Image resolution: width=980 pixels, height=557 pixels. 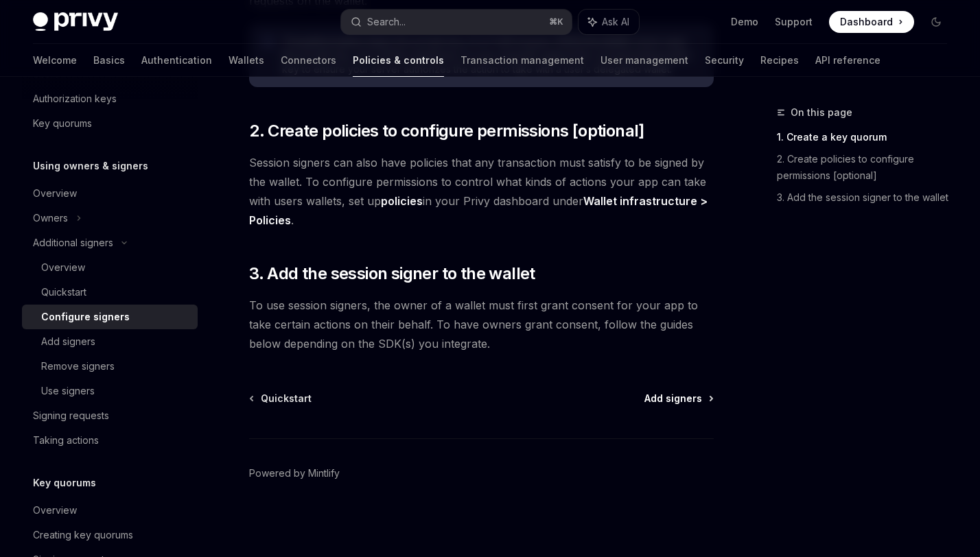 What do you see at coordinates (73, 243) in the screenshot?
I see `div: Additional signers` at bounding box center [73, 243].